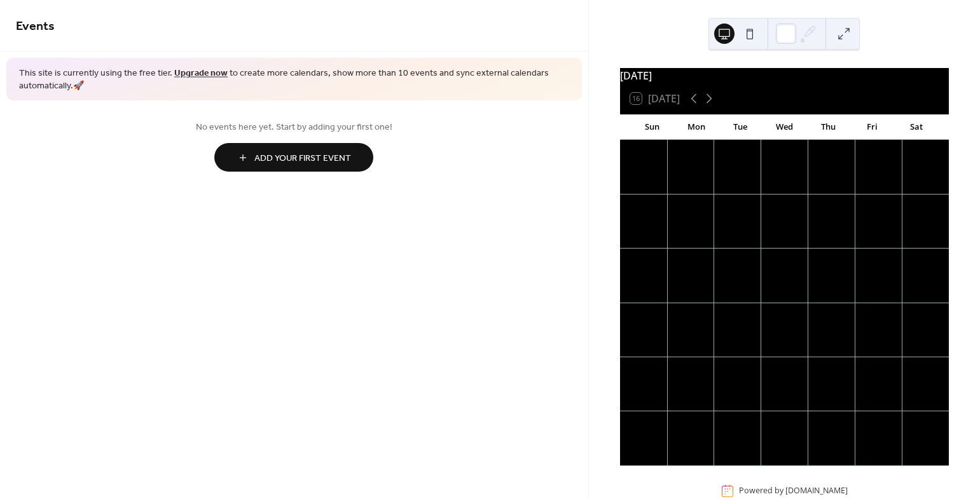 This screenshot has height=499, width=980. I want to click on div: Fri, so click(872, 127).